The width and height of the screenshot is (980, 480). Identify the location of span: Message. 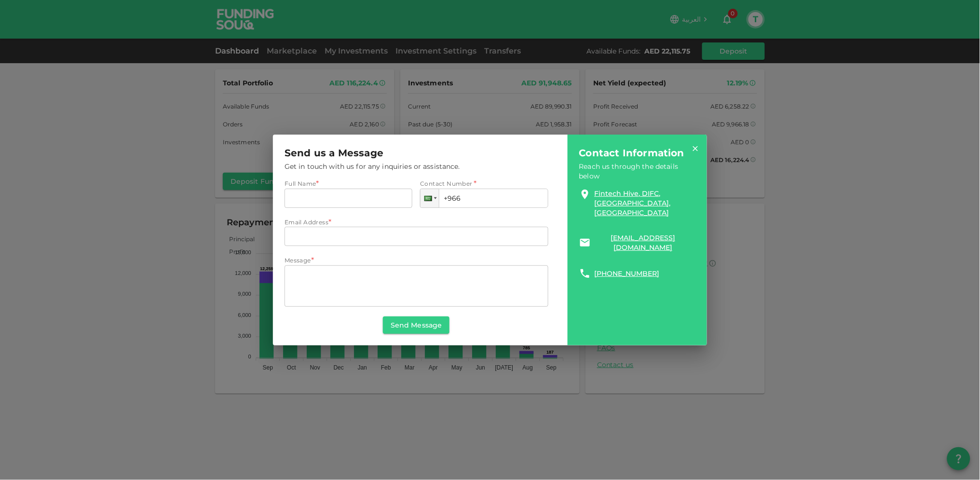
(298, 260).